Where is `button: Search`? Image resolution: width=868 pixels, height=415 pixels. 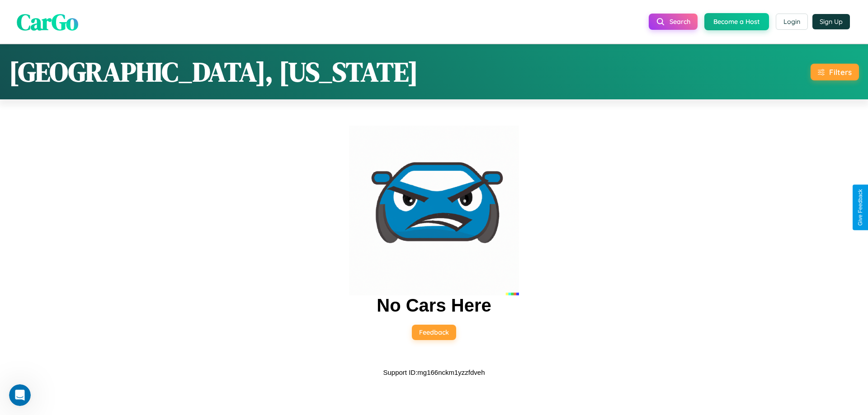 button: Search is located at coordinates (673, 22).